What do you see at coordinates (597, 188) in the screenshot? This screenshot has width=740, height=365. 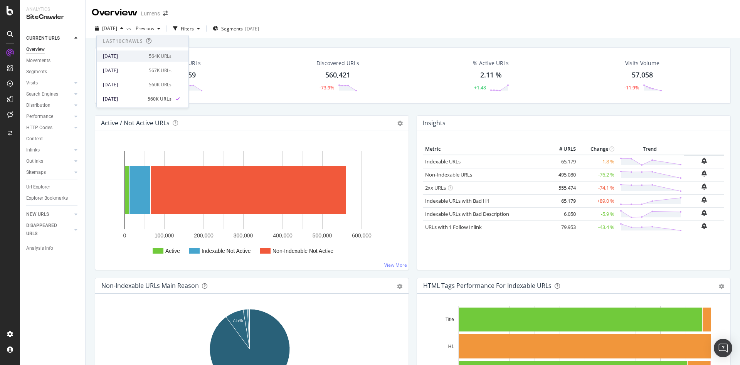 I see `td: -74.1 %` at bounding box center [597, 188].